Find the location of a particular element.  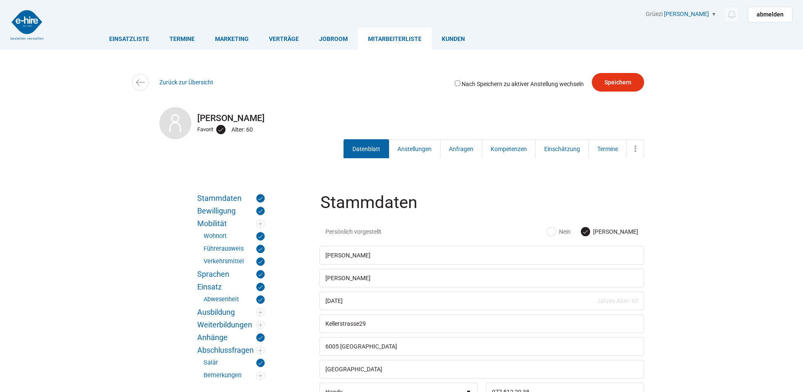

div: Alter: 60 is located at coordinates (243, 129).